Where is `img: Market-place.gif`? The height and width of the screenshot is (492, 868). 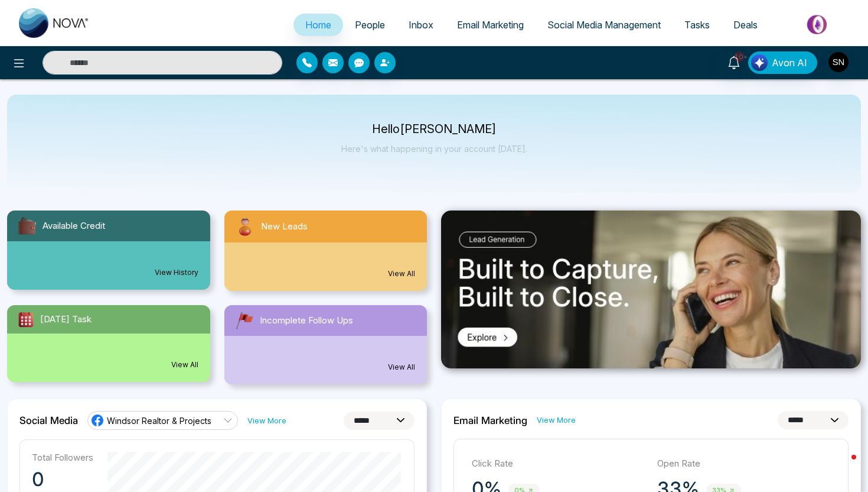
img: Market-place.gif is located at coordinates (818, 24).